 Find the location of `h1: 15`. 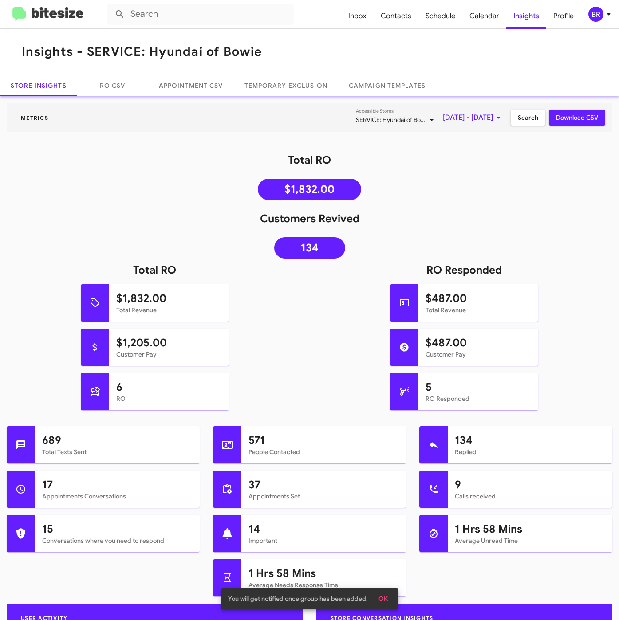

h1: 15 is located at coordinates (117, 529).